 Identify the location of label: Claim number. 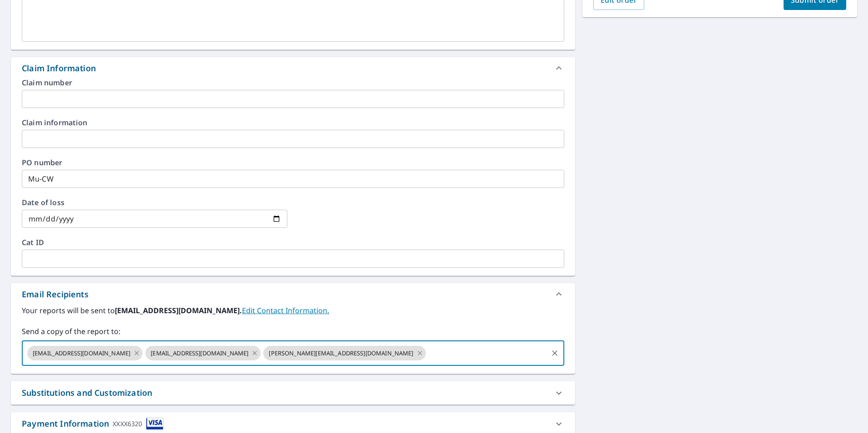
(293, 82).